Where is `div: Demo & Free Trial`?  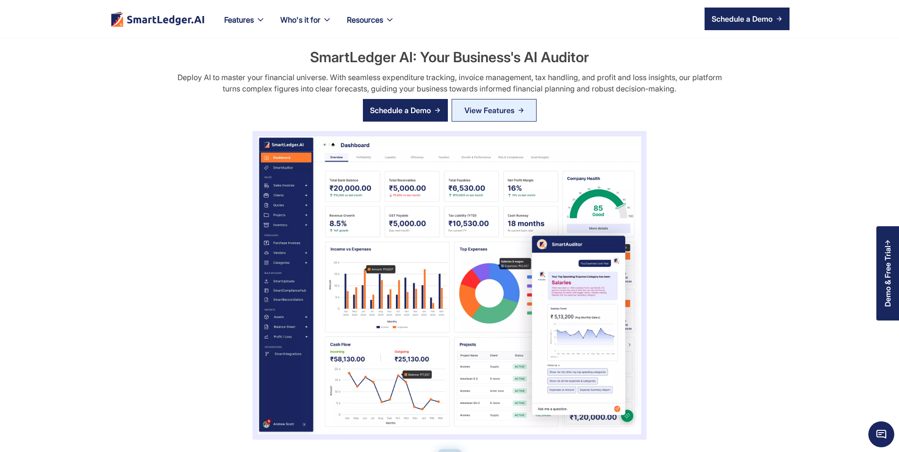
div: Demo & Free Trial is located at coordinates (887, 276).